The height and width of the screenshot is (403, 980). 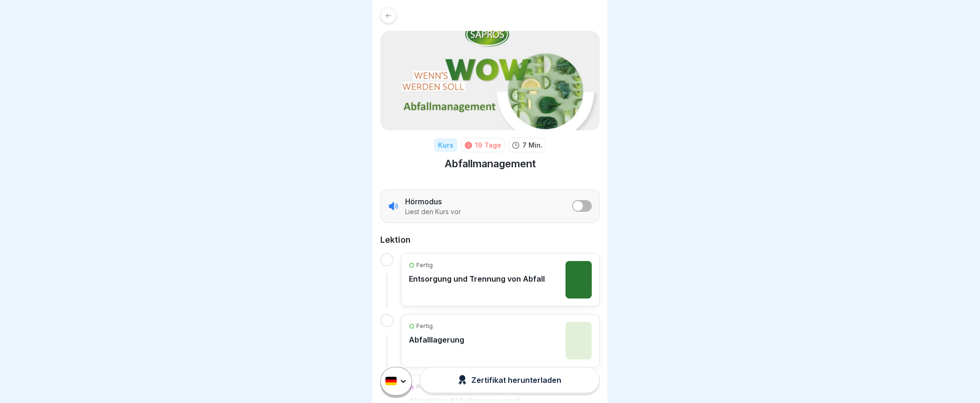 What do you see at coordinates (391, 382) in the screenshot?
I see `img: de.svg` at bounding box center [391, 382].